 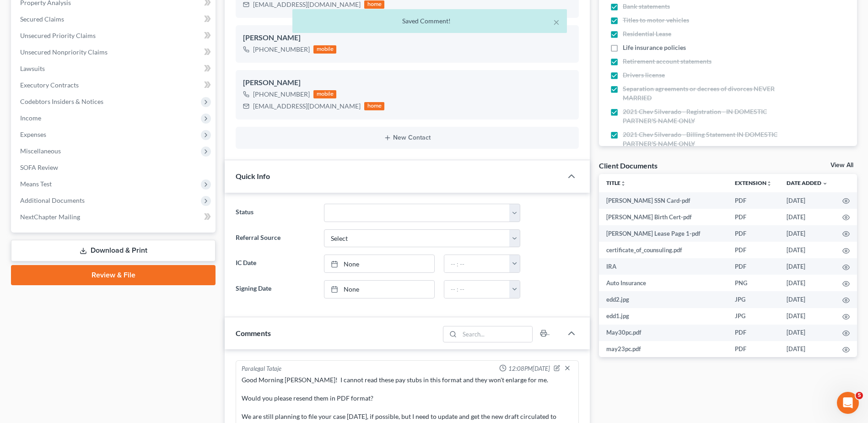 I want to click on div: Saved Comment!, so click(x=430, y=21).